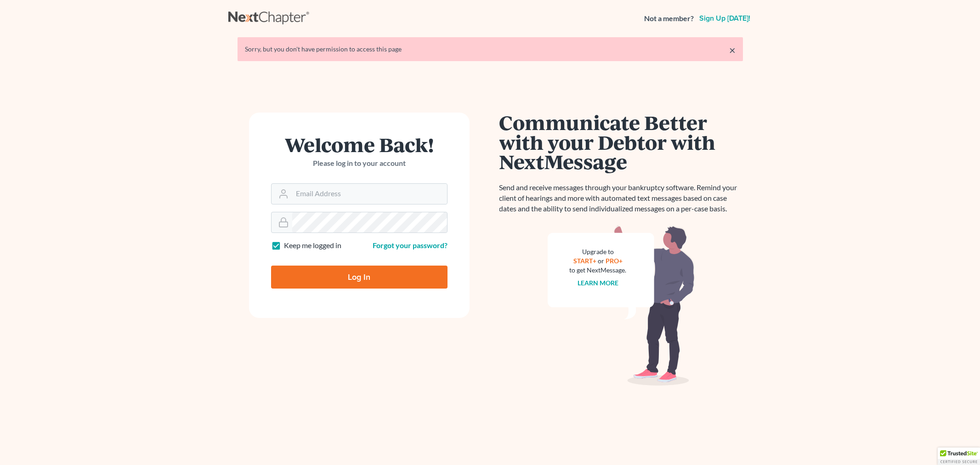 The image size is (980, 465). What do you see at coordinates (410, 245) in the screenshot?
I see `a: Forgot your password?` at bounding box center [410, 245].